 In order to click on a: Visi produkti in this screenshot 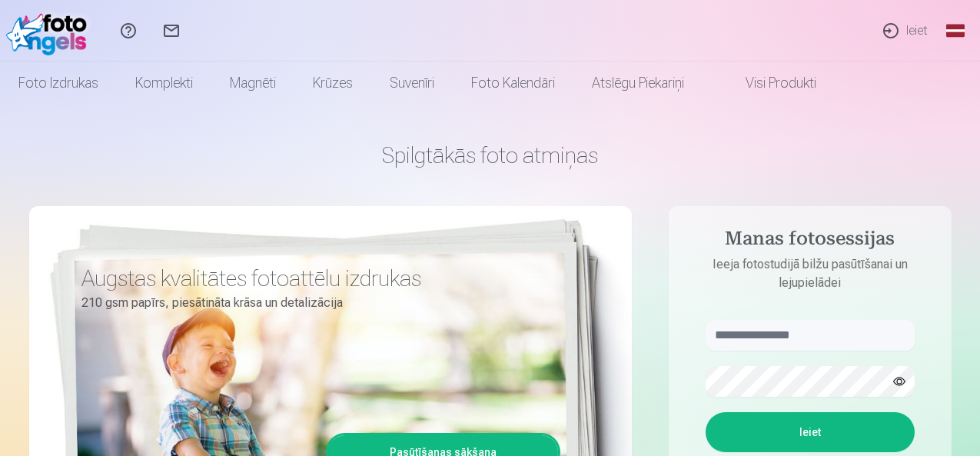, I will do `click(769, 83)`.